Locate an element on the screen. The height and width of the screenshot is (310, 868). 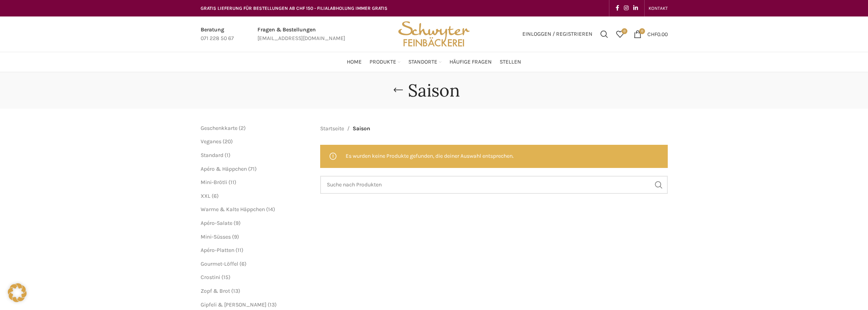
span: Stellen is located at coordinates (510, 62).